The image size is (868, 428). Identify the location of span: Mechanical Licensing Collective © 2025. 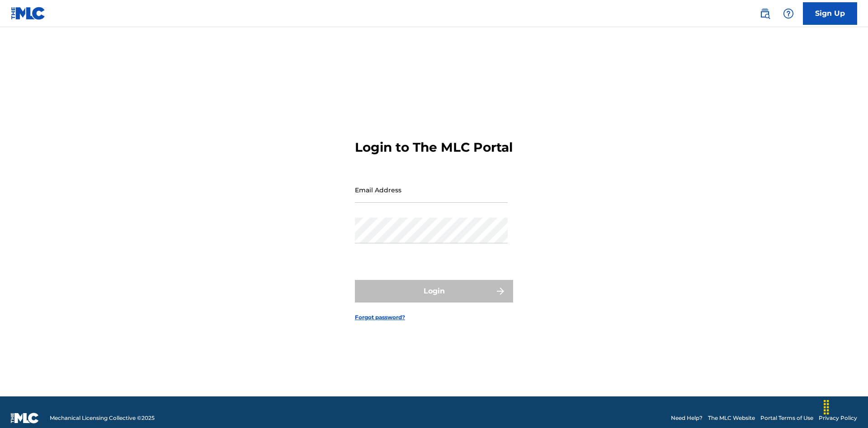
(102, 418).